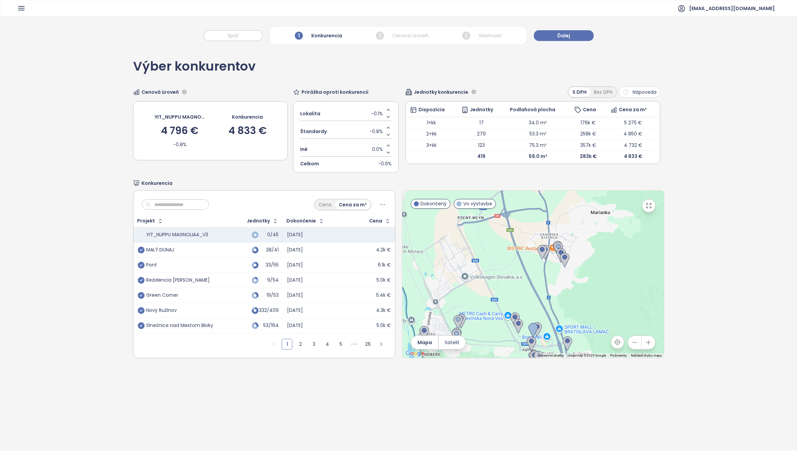 The height and width of the screenshot is (451, 797). I want to click on div: 0/45, so click(270, 235).